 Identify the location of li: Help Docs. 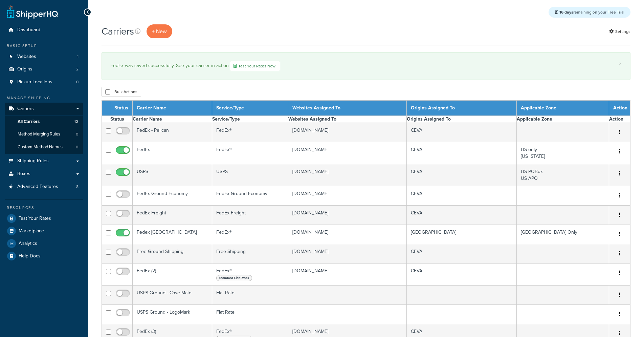
(44, 256).